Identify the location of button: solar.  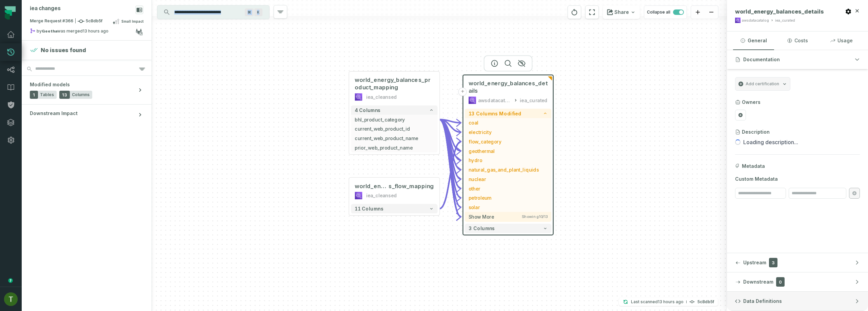
(508, 208).